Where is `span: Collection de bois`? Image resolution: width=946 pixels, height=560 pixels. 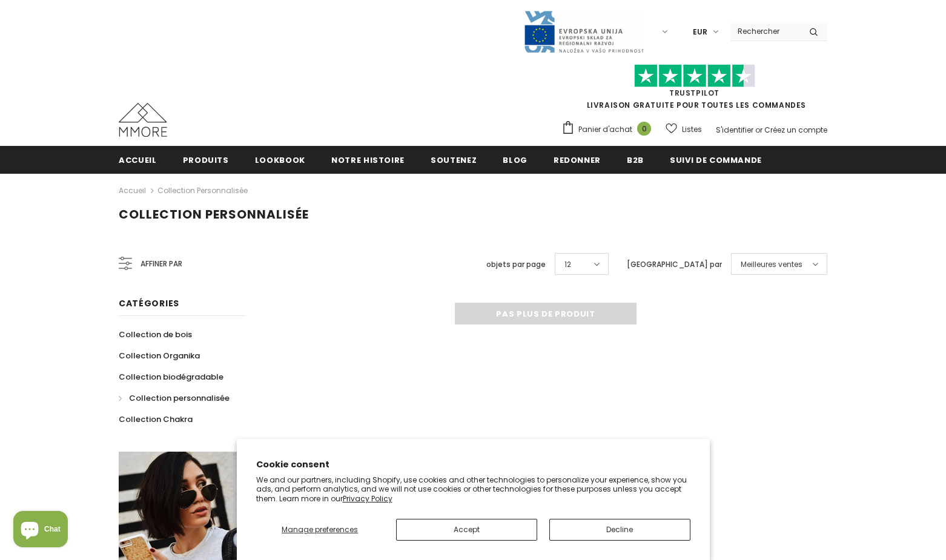
span: Collection de bois is located at coordinates (155, 334).